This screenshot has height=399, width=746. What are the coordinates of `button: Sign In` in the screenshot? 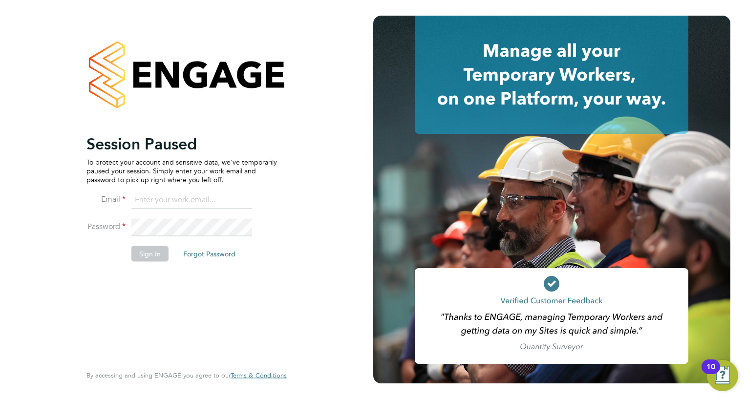 It's located at (150, 254).